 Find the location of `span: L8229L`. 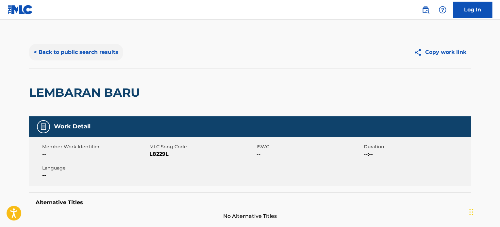

span: L8229L is located at coordinates (202, 154).